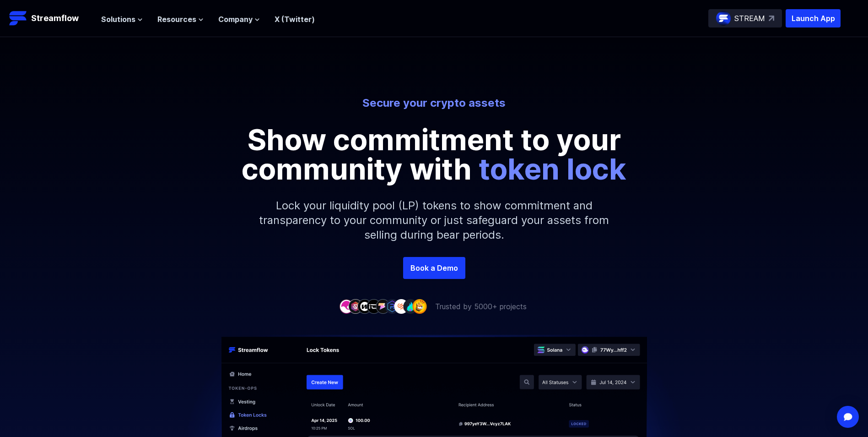  What do you see at coordinates (434, 220) in the screenshot?
I see `p: Lock your liquidity pool (LP) tokens to show commitment and transparency to your community or jus...` at bounding box center [434, 220].